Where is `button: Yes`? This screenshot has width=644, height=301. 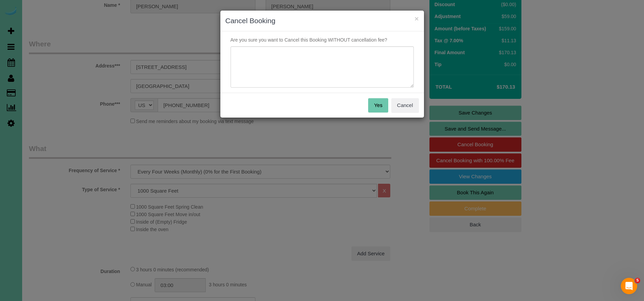
button: Yes is located at coordinates (378, 105).